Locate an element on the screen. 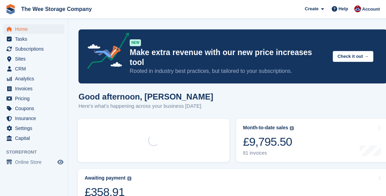  button: Check it out → is located at coordinates (353, 56).